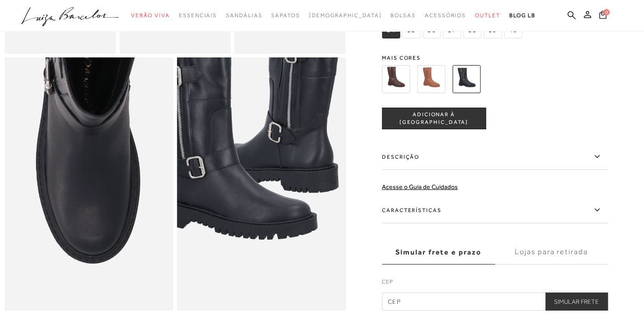  What do you see at coordinates (198, 15) in the screenshot?
I see `span: Essenciais` at bounding box center [198, 15].